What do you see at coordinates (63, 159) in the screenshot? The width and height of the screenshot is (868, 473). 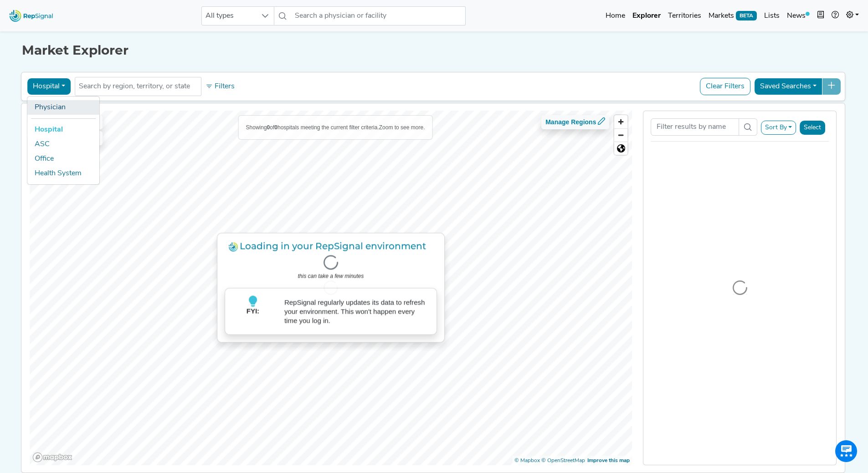 I see `a: Office` at bounding box center [63, 159].